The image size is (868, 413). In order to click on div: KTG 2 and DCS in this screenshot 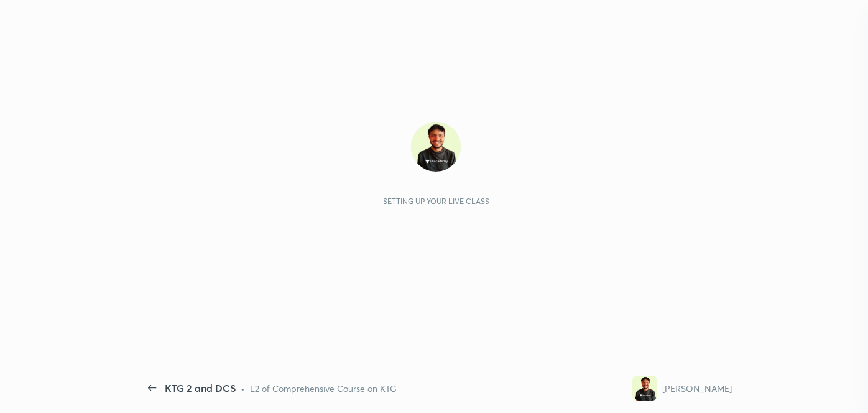, I will do `click(200, 389)`.